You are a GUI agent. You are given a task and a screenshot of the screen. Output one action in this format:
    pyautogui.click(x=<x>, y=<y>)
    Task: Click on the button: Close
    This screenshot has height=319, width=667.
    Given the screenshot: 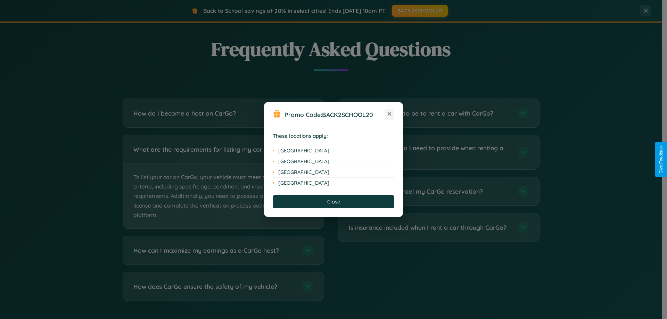 What is the action you would take?
    pyautogui.click(x=334, y=202)
    